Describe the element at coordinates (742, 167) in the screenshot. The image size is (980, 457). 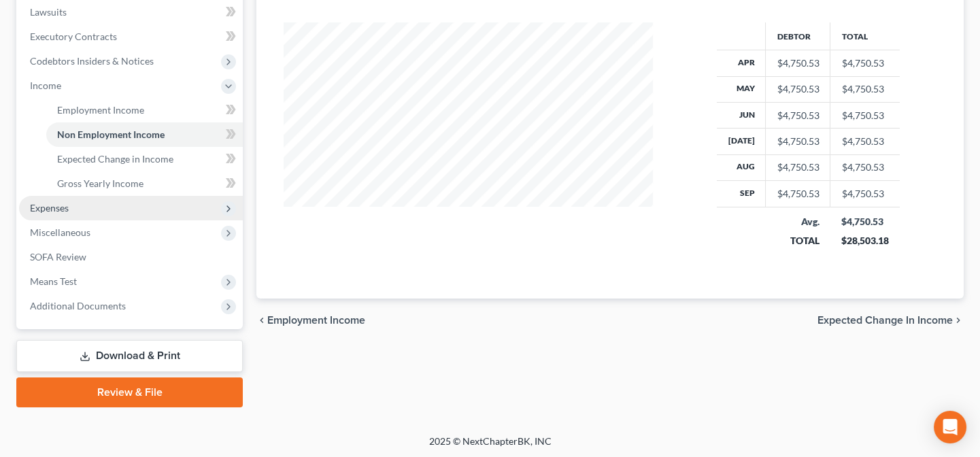
I see `th: Aug` at that location.